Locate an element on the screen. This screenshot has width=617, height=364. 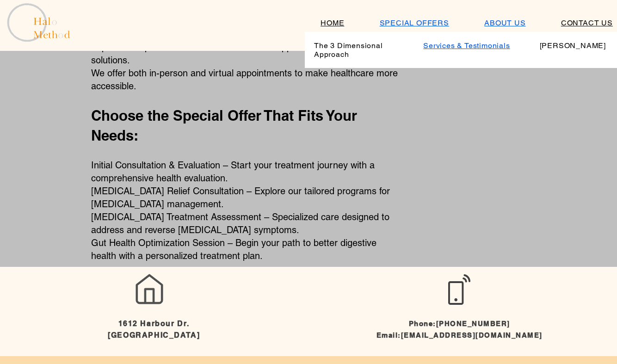
span: HOME is located at coordinates (332, 22).